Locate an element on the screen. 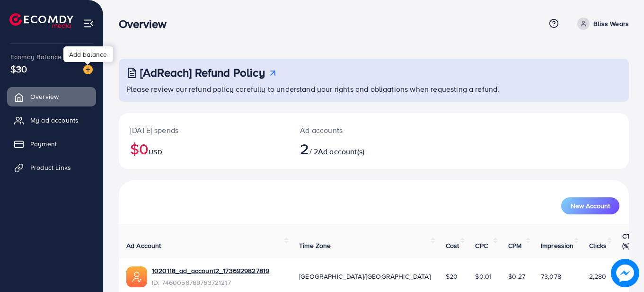 The width and height of the screenshot is (644, 292). img: menu is located at coordinates (88, 23).